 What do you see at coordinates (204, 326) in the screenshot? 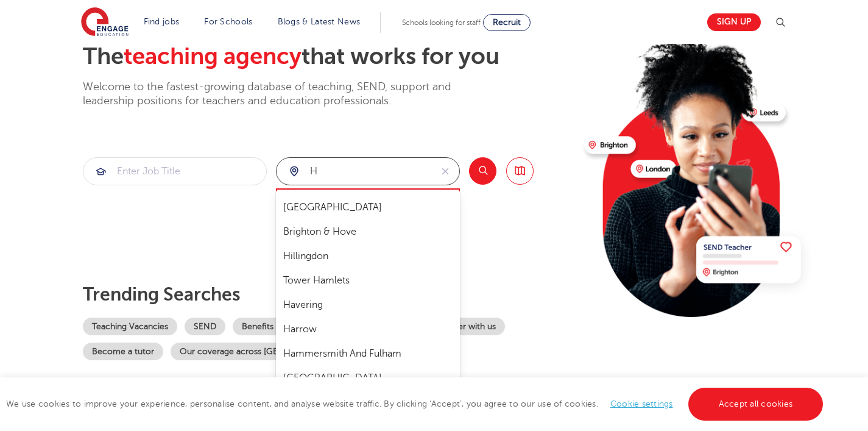
I see `a: SEND` at bounding box center [204, 326].